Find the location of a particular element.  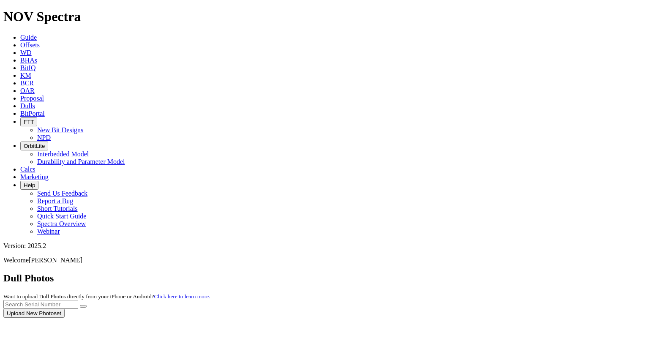

a: Calcs is located at coordinates (28, 169).